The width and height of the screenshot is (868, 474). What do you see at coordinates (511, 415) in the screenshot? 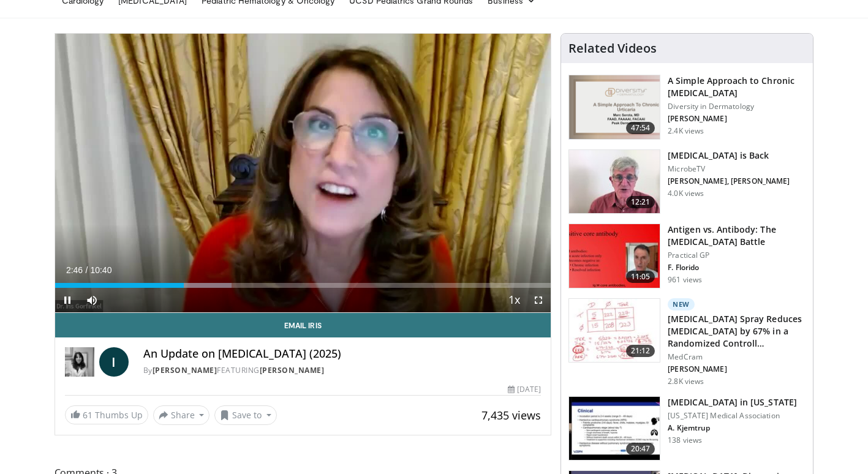
I see `span: 7,435 views` at bounding box center [511, 415].